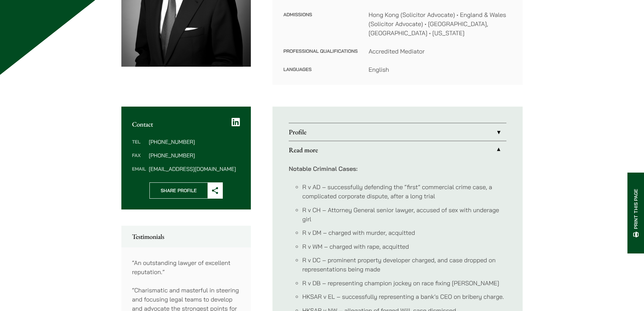 The width and height of the screenshot is (644, 311). I want to click on dd: English, so click(440, 70).